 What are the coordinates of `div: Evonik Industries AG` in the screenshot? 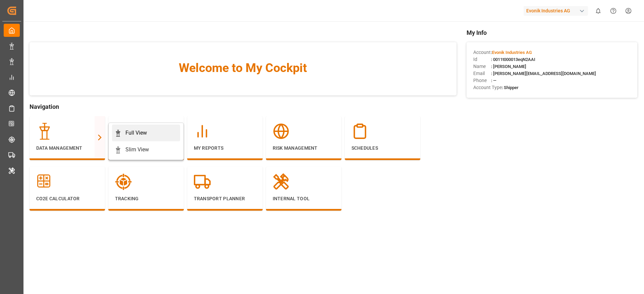 It's located at (556, 11).